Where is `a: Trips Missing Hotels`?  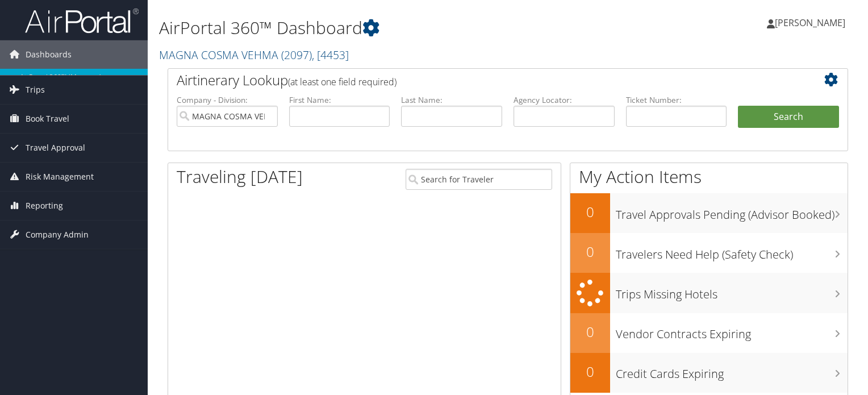
a: Trips Missing Hotels is located at coordinates (709, 293).